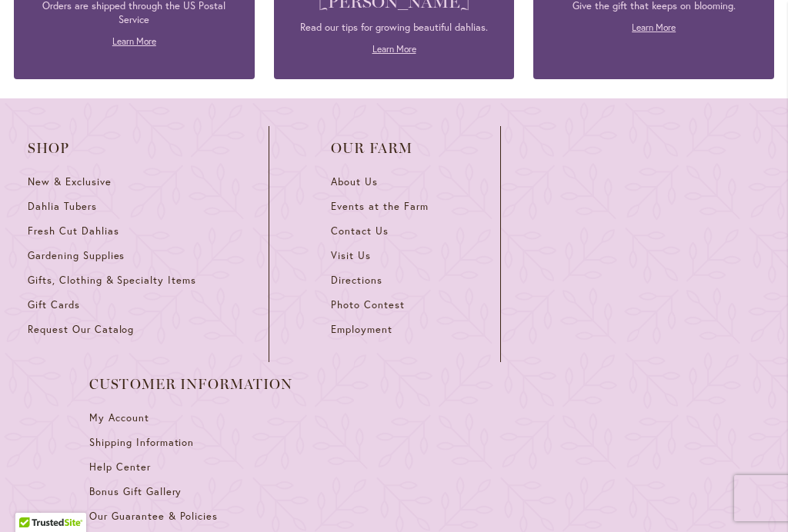 The width and height of the screenshot is (788, 532). Describe the element at coordinates (120, 466) in the screenshot. I see `span: Help Center` at that location.